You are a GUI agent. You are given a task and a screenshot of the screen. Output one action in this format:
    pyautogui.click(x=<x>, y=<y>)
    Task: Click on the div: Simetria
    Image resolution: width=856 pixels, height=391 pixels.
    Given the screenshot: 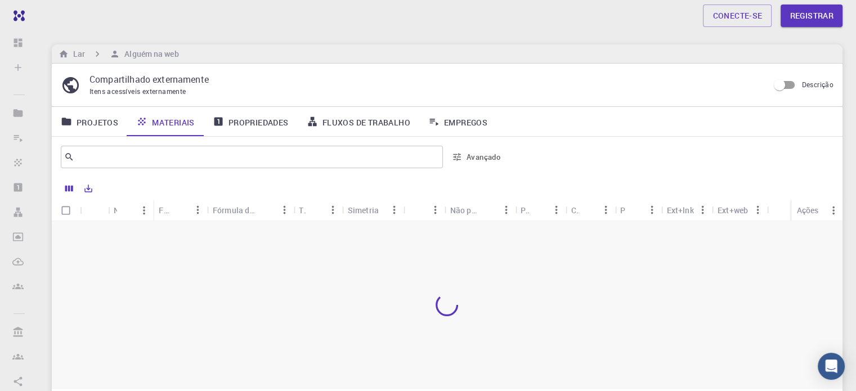 What is the action you would take?
    pyautogui.click(x=372, y=210)
    